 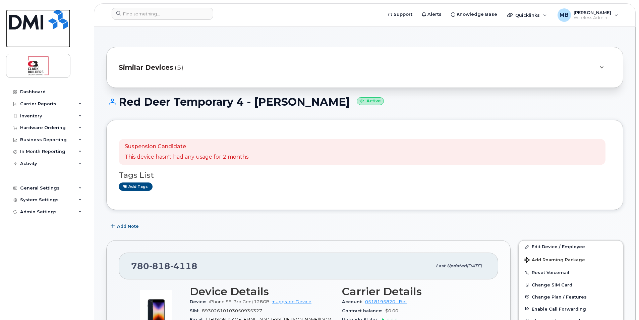 What do you see at coordinates (128, 226) in the screenshot?
I see `span: Add Note` at bounding box center [128, 226].